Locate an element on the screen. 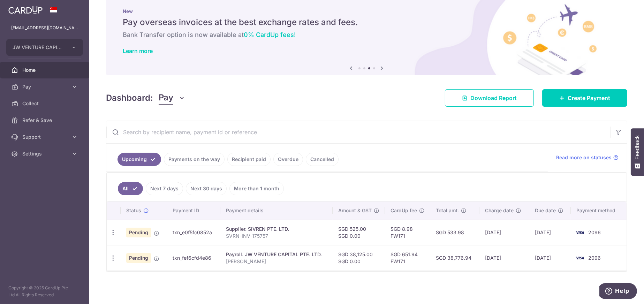  p: SVRN-INV-175757 is located at coordinates (276, 236).